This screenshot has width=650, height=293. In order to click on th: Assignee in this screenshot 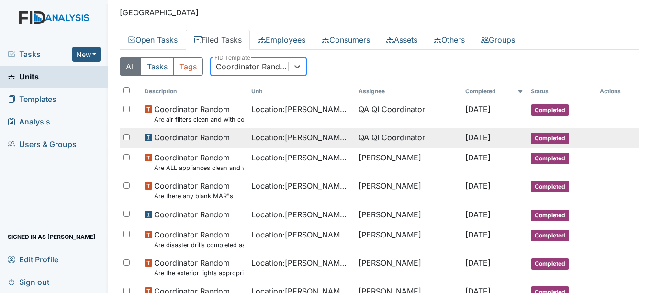, I will do `click(408, 91)`.